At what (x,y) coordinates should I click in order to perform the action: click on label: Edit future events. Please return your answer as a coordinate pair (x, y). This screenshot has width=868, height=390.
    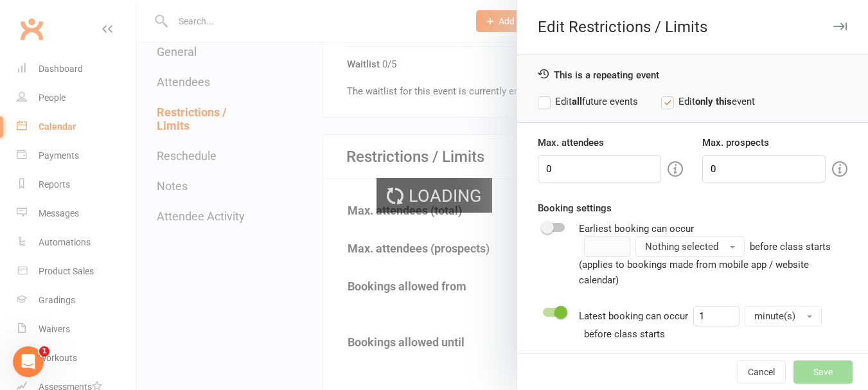
    Looking at the image, I should click on (588, 102).